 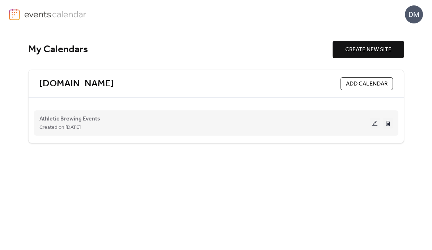 What do you see at coordinates (368, 49) in the screenshot?
I see `button: CREATE NEW SITE` at bounding box center [368, 49].